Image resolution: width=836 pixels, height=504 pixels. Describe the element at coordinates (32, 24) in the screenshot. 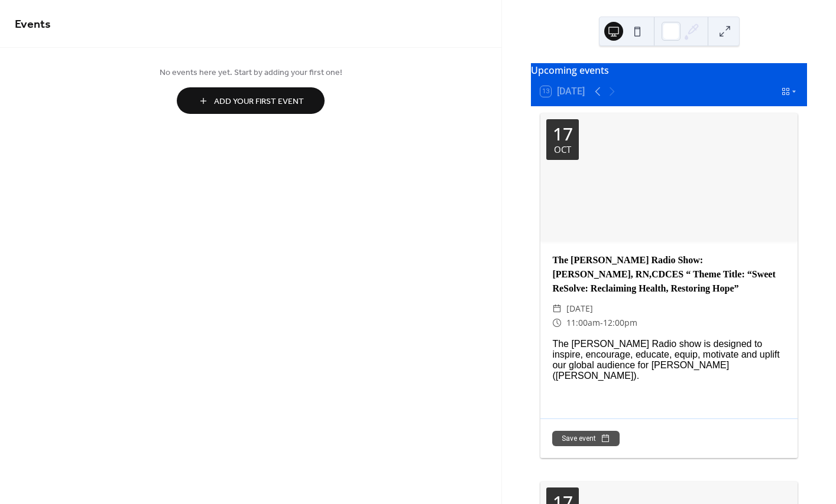

I see `span: Events` at that location.